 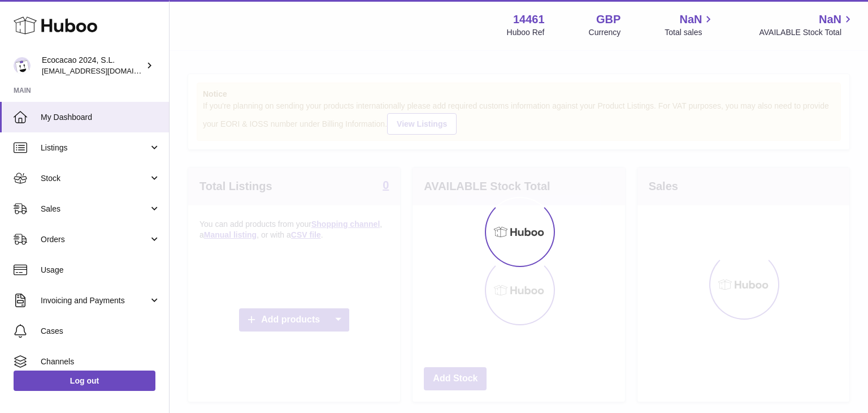 What do you see at coordinates (806, 32) in the screenshot?
I see `span: AVAILABLE Stock Total` at bounding box center [806, 32].